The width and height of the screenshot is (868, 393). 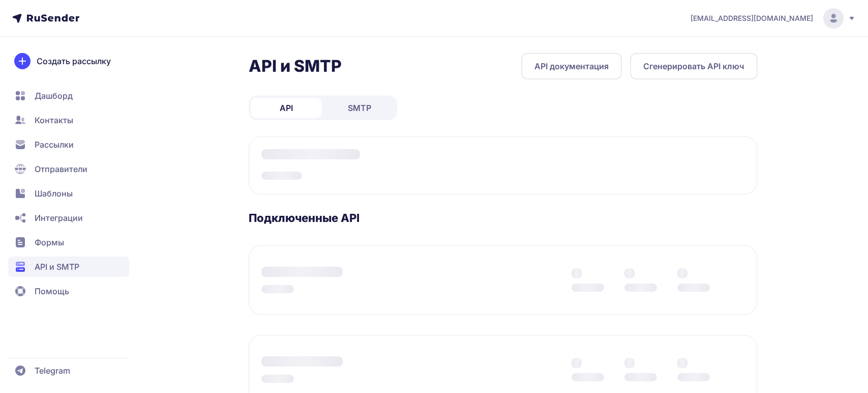 What do you see at coordinates (286, 108) in the screenshot?
I see `a: API` at bounding box center [286, 108].